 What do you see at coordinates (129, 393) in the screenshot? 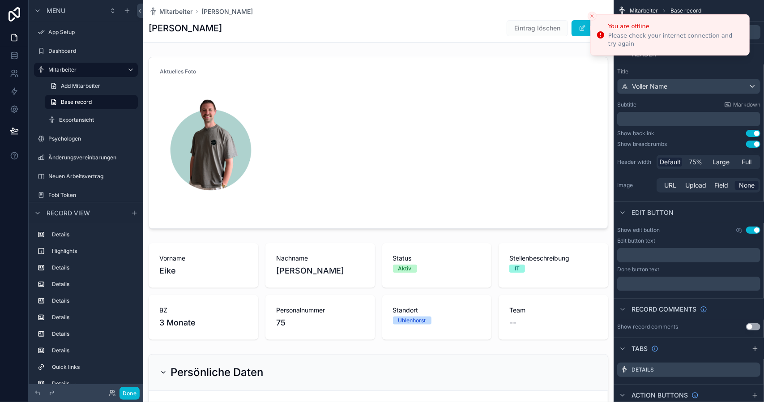
I see `button: Done` at bounding box center [129, 393].